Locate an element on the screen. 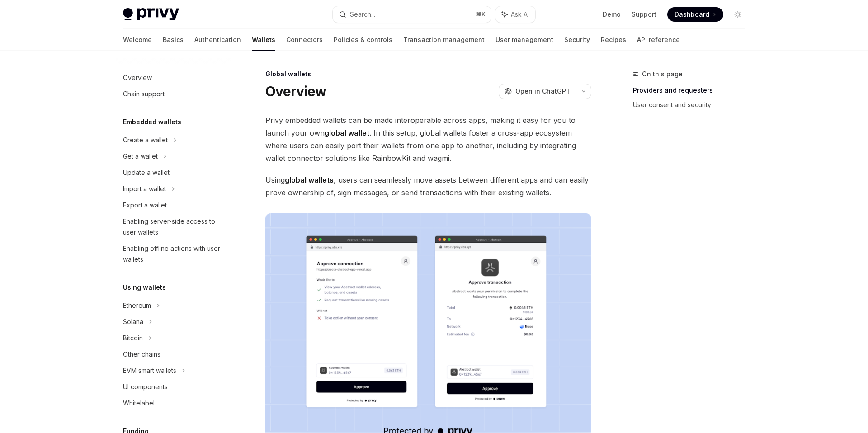 This screenshot has height=433, width=868. a: Demo is located at coordinates (611, 15).